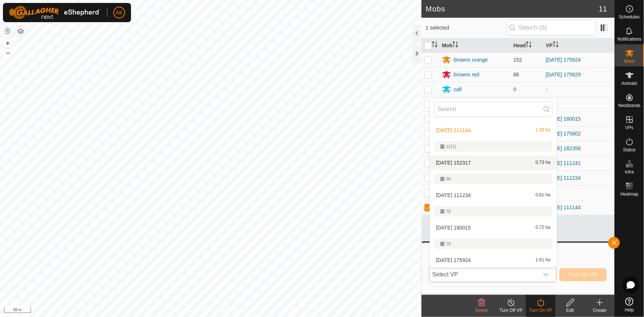 This screenshot has width=644, height=317. What do you see at coordinates (543, 195) in the screenshot?
I see `span: 0.81 ha` at bounding box center [543, 195].